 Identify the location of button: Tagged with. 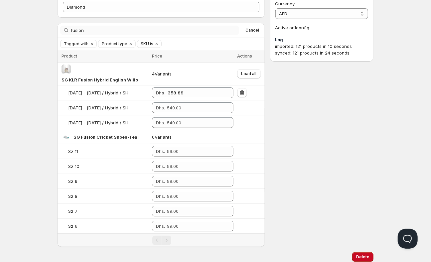
(75, 44).